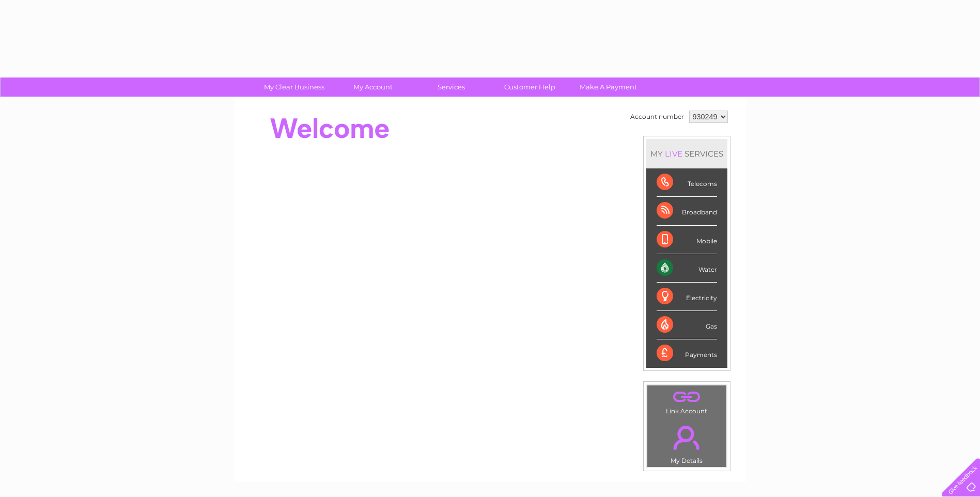 This screenshot has height=497, width=980. What do you see at coordinates (686, 269) in the screenshot?
I see `div: Water` at bounding box center [686, 269].